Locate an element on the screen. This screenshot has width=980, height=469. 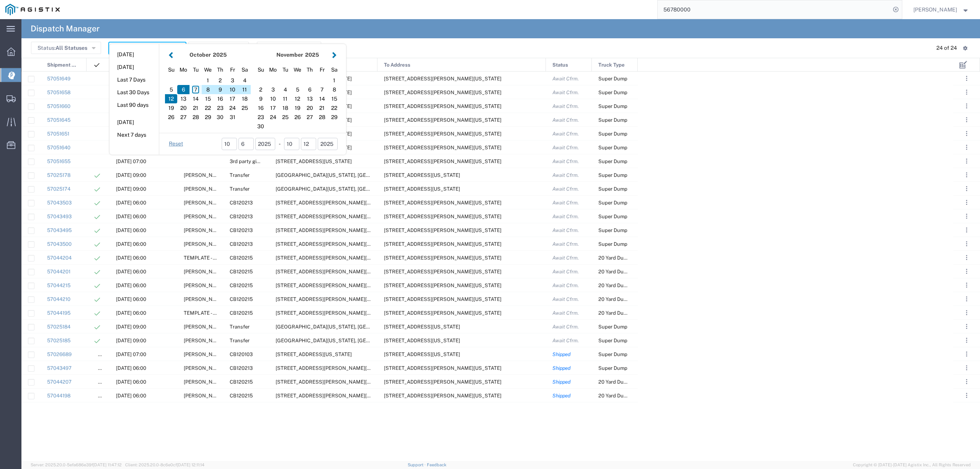
input: yyyy is located at coordinates (265, 144).